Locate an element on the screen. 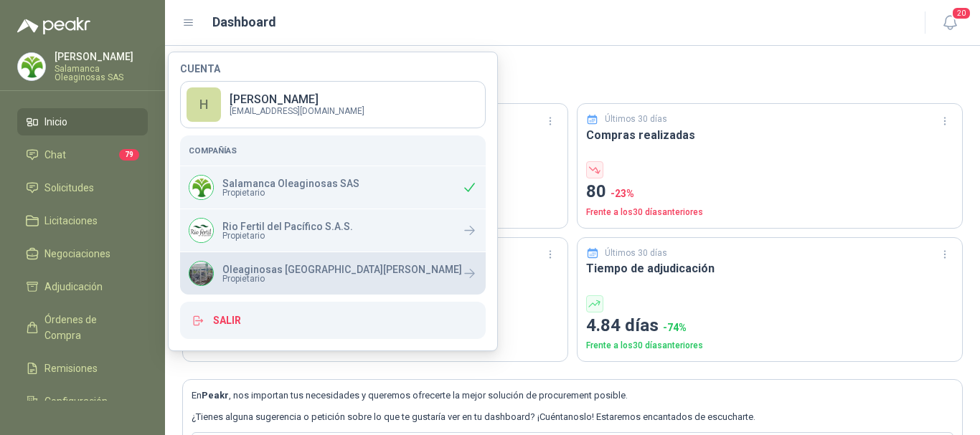 This screenshot has height=435, width=980. a: Adjudicación is located at coordinates (83, 287).